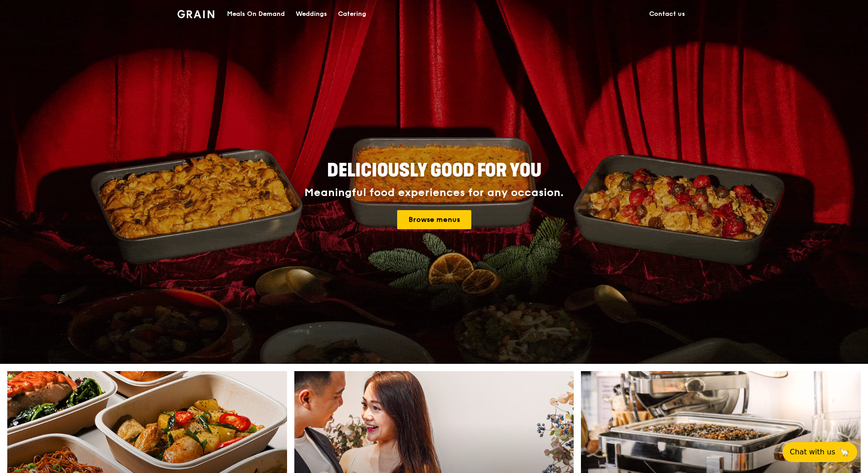 The width and height of the screenshot is (868, 473). I want to click on span: Deliciously good for you, so click(434, 170).